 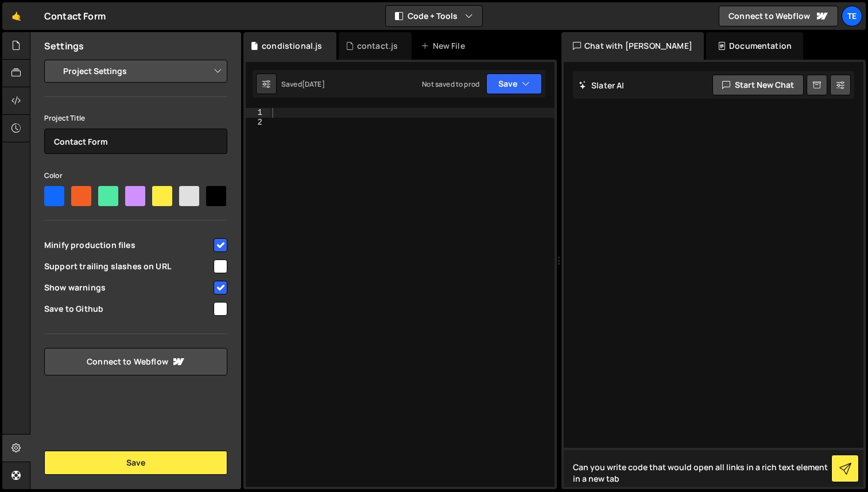 What do you see at coordinates (434, 16) in the screenshot?
I see `button: Code + Tools` at bounding box center [434, 16].